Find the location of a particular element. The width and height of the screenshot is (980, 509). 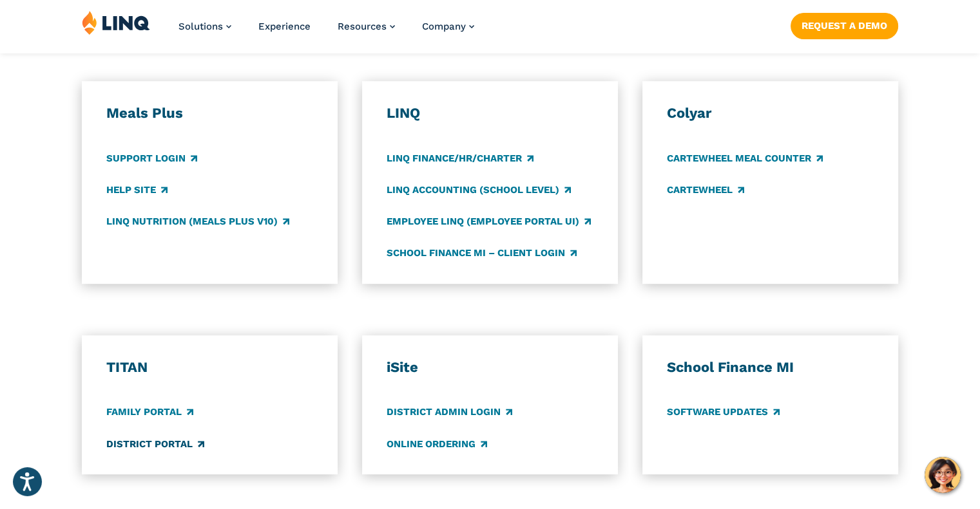

a: School Finance MI – Client Login is located at coordinates (481, 253).